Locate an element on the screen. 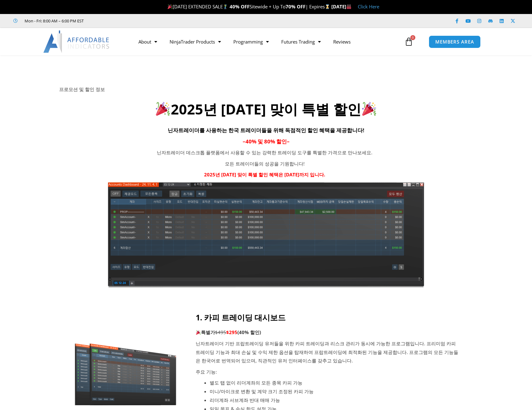  p: 닌자트레이더 기반 프랍트레이딩 유저들을 위한 카피 트레이딩과 리스크 관리가 동시에 가능한 프로그램입니다. 프리미엄 카피 트레이딩 기능과 최대 손실 및 수익 제한 옵션을 탑재하... is located at coordinates (328, 352).